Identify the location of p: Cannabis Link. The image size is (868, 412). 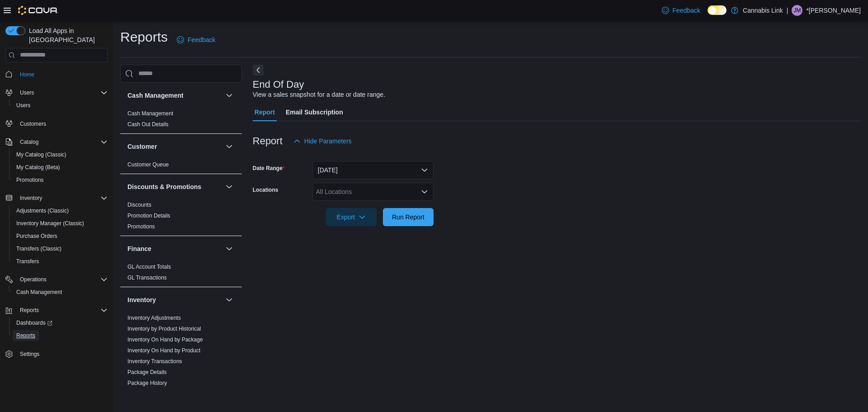
(763, 10).